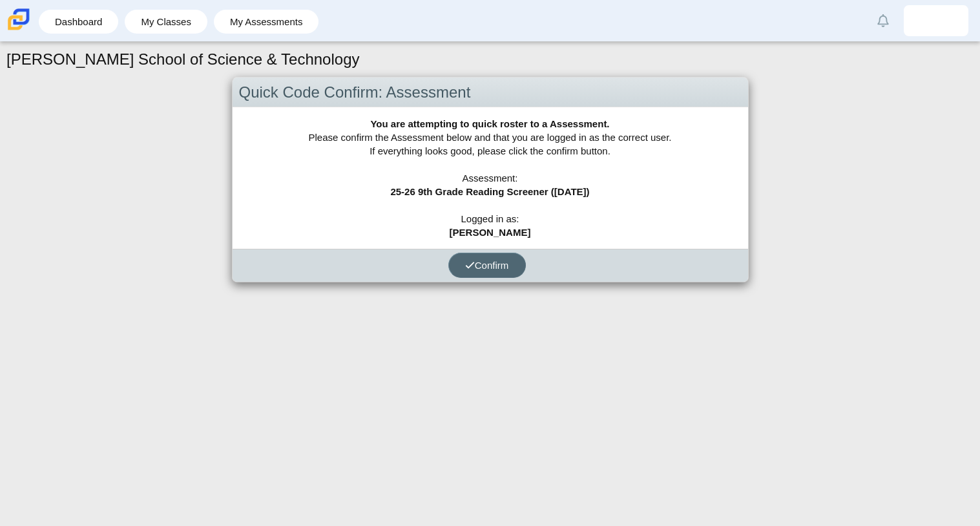 This screenshot has height=526, width=980. I want to click on button: Confirm, so click(487, 265).